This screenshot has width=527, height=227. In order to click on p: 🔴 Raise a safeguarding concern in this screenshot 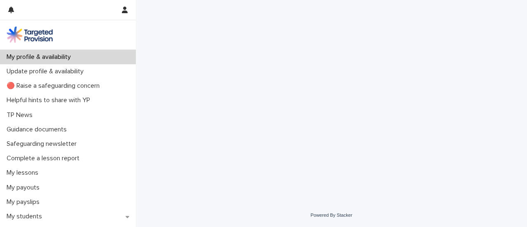, I will do `click(55, 86)`.